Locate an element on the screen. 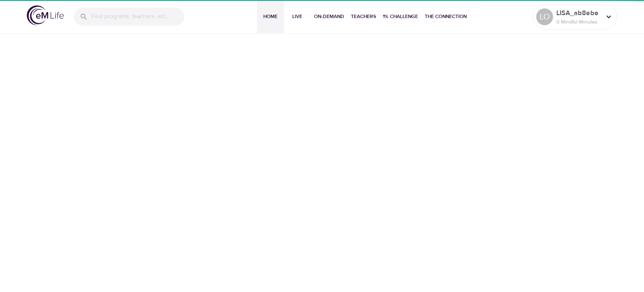 The image size is (644, 292). p: LISA_ab8ebe is located at coordinates (578, 13).